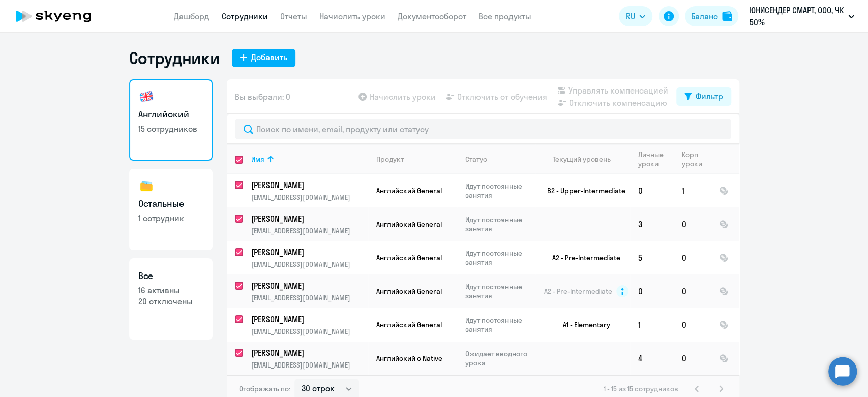 The image size is (868, 397). I want to click on div: Добавить, so click(270, 58).